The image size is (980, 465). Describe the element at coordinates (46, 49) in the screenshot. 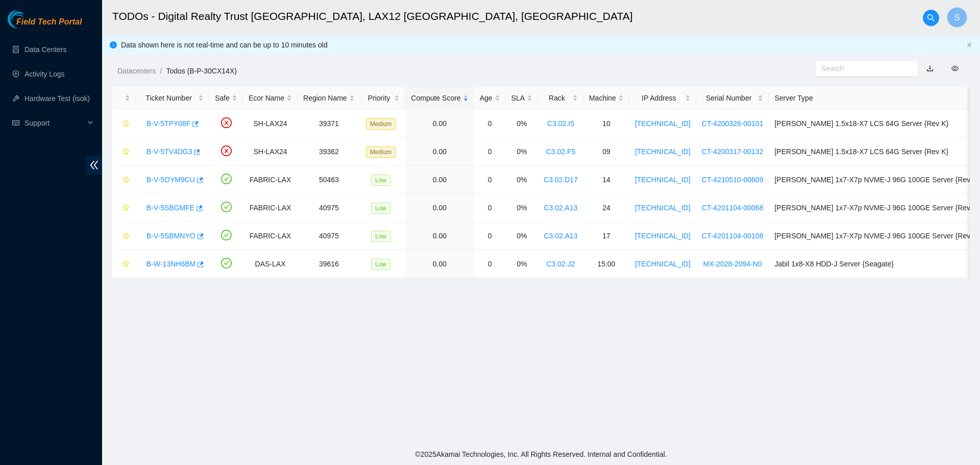

I see `a: Data Centers` at that location.